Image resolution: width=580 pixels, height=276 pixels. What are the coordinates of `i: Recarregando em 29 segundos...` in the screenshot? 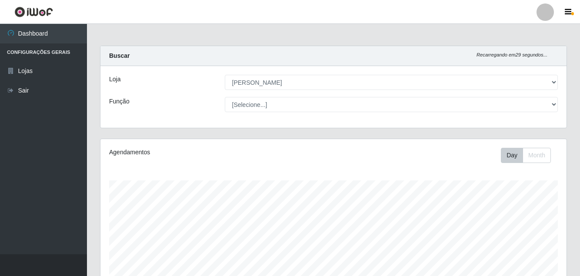 It's located at (511, 55).